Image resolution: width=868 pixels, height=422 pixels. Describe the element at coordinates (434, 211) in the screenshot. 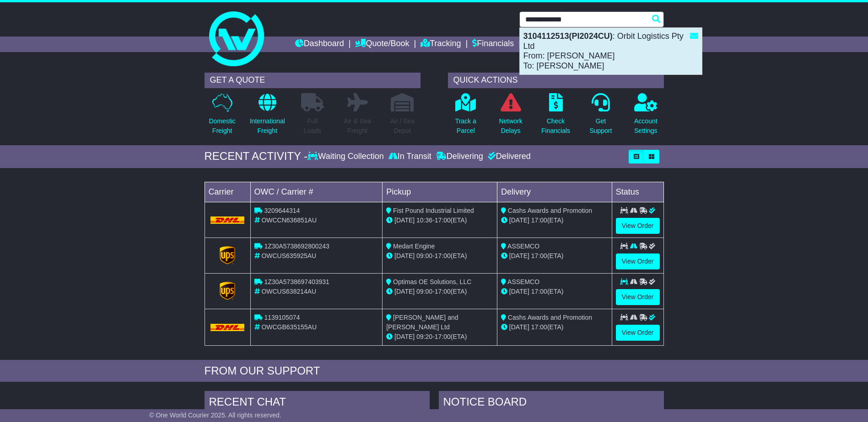

I see `span: Fist Pound Industrial Limited` at that location.